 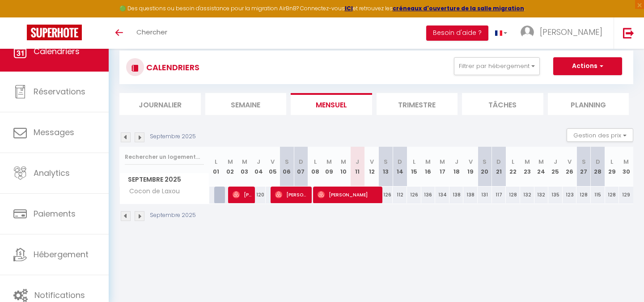 I want to click on th: 29, so click(x=612, y=167).